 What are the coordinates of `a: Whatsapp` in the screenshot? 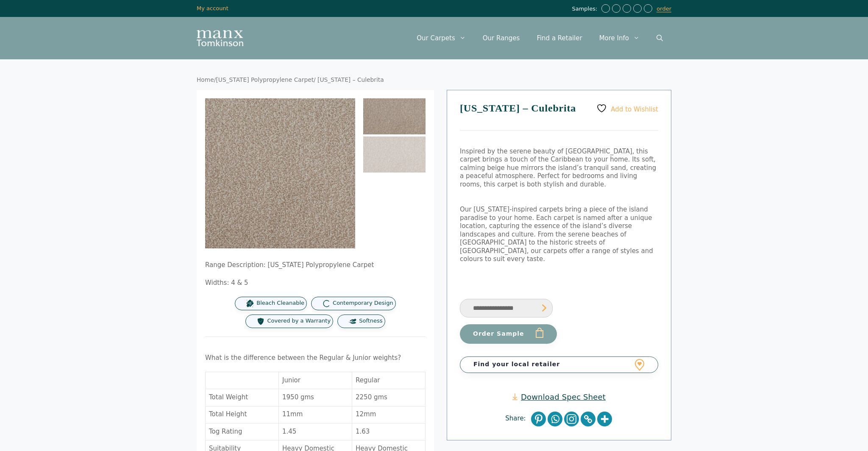 It's located at (555, 419).